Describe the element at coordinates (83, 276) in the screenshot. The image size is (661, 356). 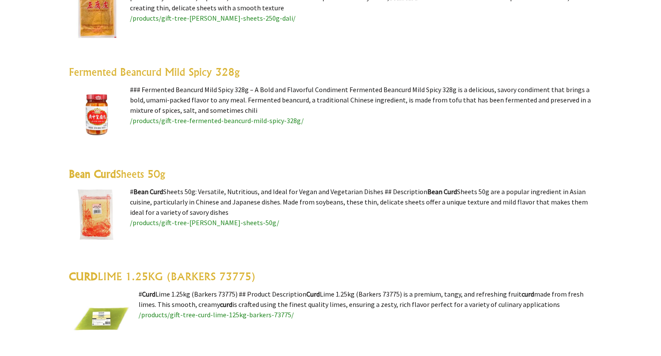
I see `highlight: CURD` at that location.